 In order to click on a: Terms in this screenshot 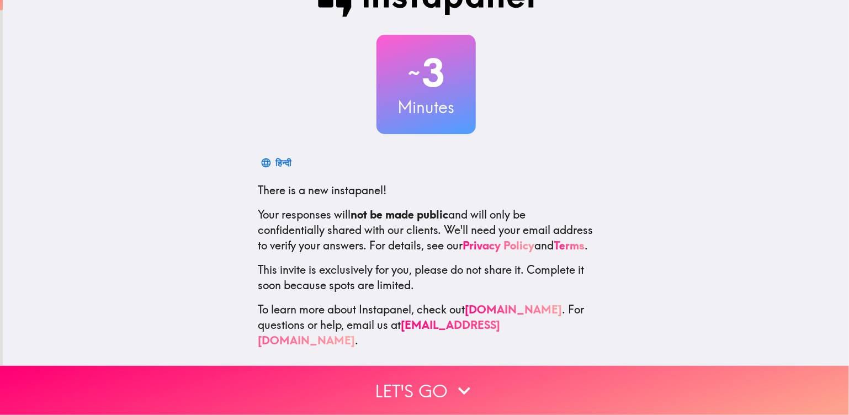, I will do `click(570, 245)`.